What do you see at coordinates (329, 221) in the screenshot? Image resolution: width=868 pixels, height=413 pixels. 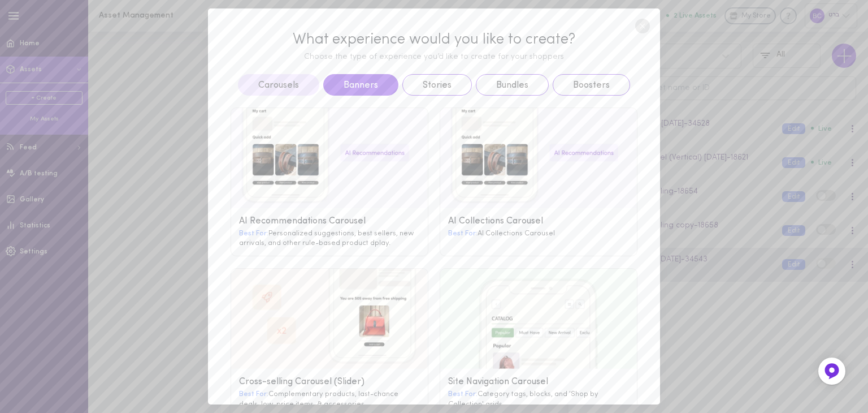 I see `div: AI Recommendations Carousel` at bounding box center [329, 221].